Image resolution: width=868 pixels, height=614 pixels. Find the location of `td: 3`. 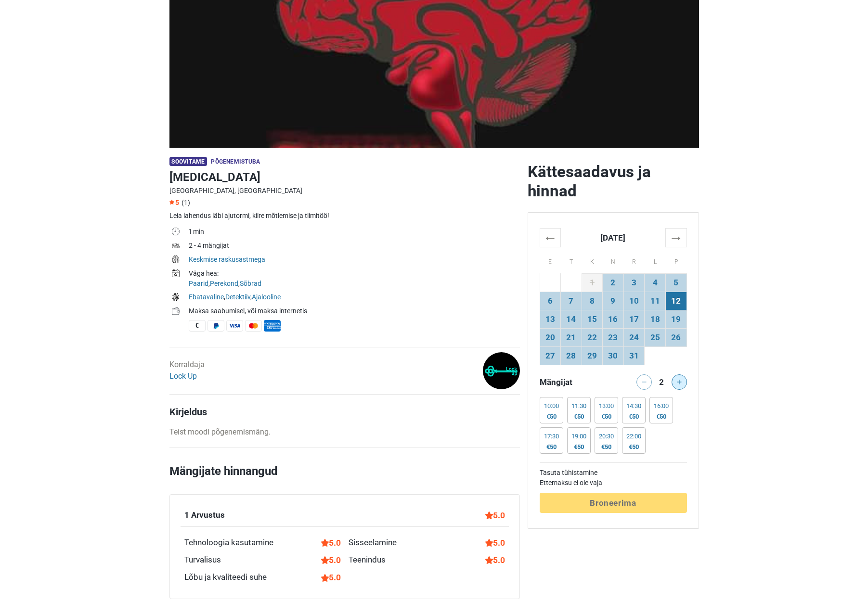

td: 3 is located at coordinates (634, 283).